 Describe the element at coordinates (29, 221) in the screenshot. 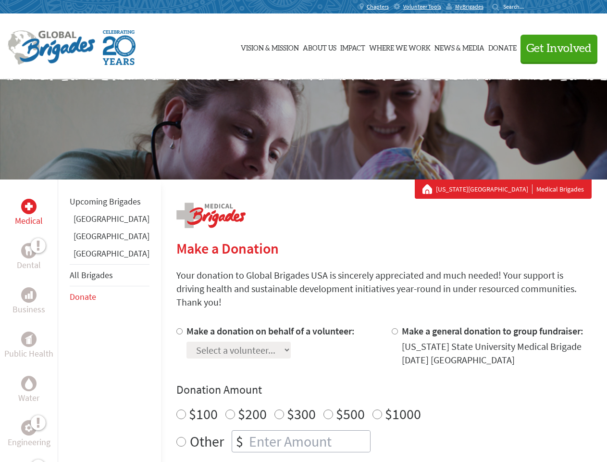

I see `p: Medical` at that location.